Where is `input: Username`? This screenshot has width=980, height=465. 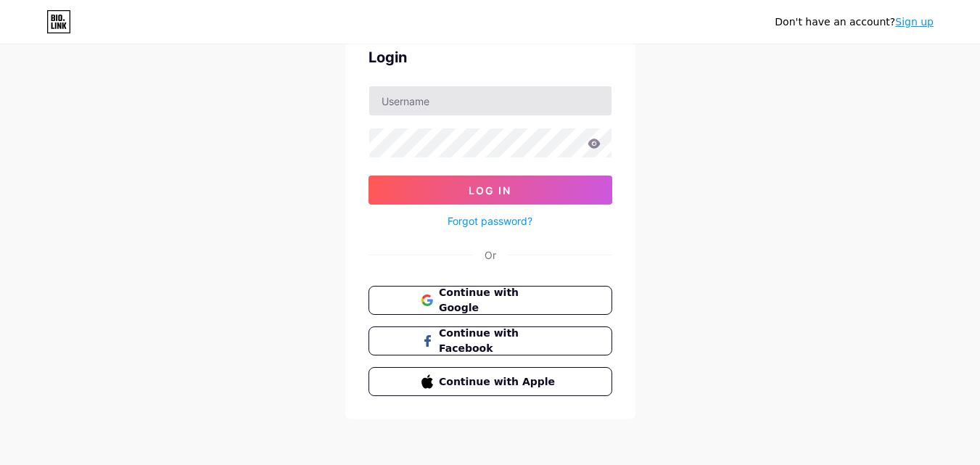 input: Username is located at coordinates (490, 101).